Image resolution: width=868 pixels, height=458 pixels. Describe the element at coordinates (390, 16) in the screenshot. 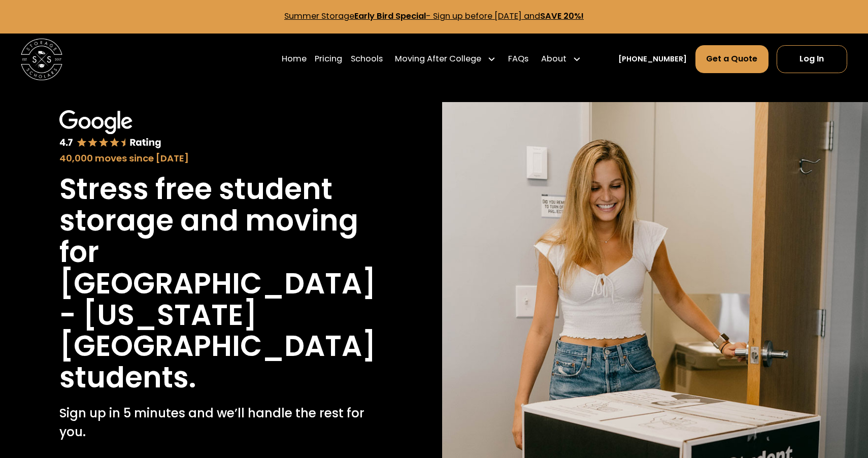

I see `strong: Early Bird Special` at that location.